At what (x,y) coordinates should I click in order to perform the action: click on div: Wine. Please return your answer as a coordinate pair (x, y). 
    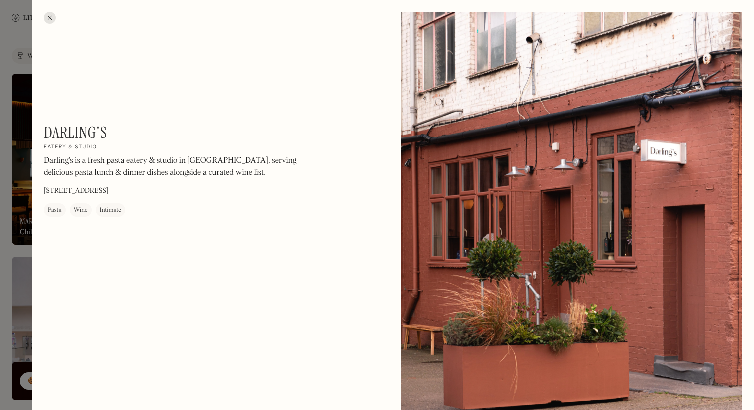
    Looking at the image, I should click on (81, 210).